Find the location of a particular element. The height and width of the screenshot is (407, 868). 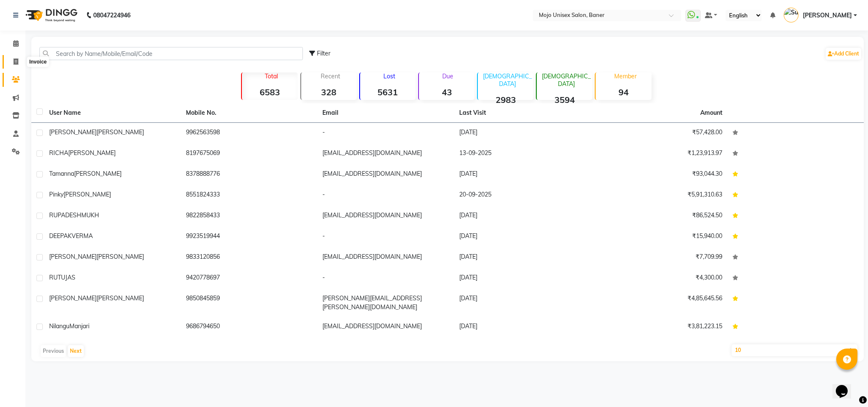

td: 9923519944 is located at coordinates (249, 237).